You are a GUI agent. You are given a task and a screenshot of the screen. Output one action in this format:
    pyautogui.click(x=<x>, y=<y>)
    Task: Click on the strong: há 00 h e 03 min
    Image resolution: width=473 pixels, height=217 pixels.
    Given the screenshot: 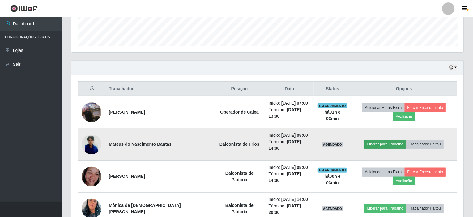 What is the action you would take?
    pyautogui.click(x=333, y=180)
    